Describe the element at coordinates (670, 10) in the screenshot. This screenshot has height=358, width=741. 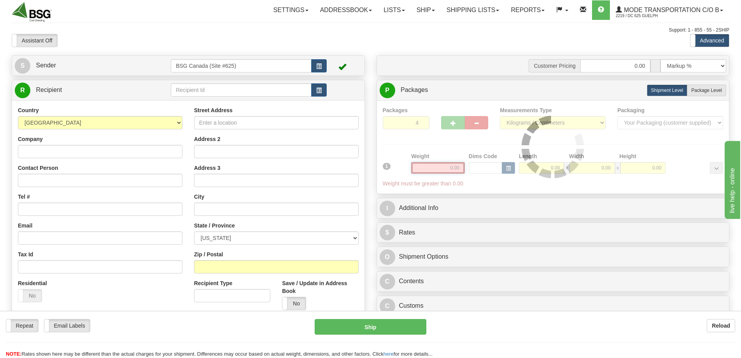
I see `a: Mode Transportation c/o B 2219 / DC 625 Guelph` at that location.